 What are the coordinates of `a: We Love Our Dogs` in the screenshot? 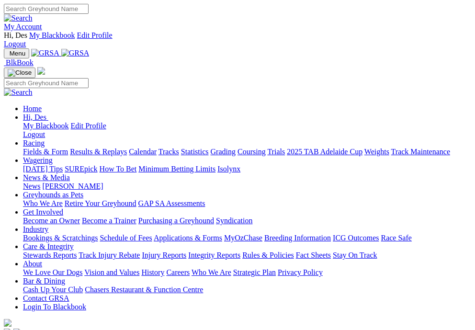 It's located at (53, 272).